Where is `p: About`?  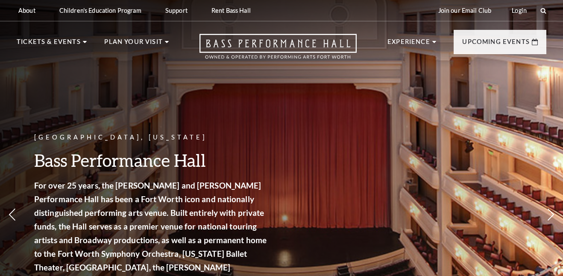 p: About is located at coordinates (27, 10).